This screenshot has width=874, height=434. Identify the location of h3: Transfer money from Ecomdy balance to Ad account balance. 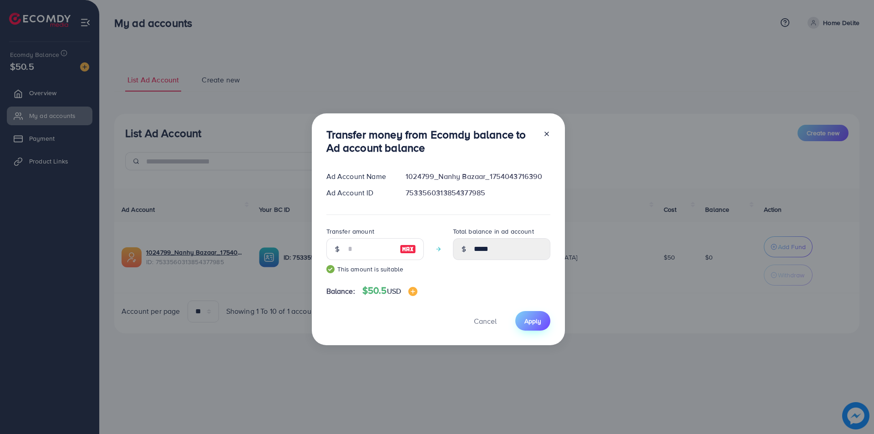
(431, 141).